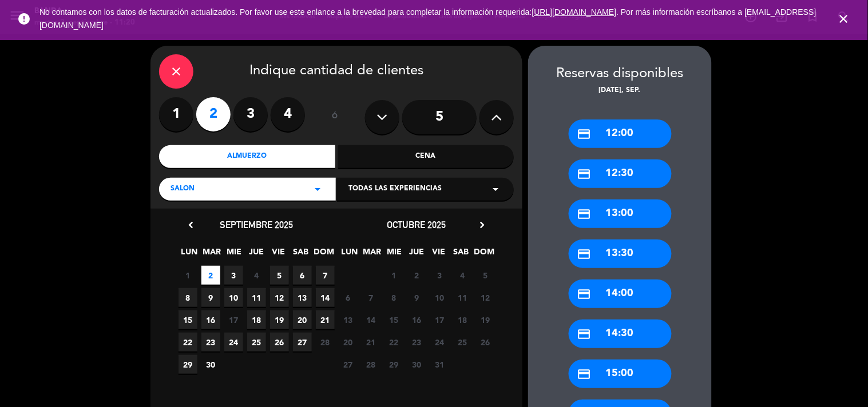 The height and width of the screenshot is (407, 868). I want to click on i: error, so click(24, 19).